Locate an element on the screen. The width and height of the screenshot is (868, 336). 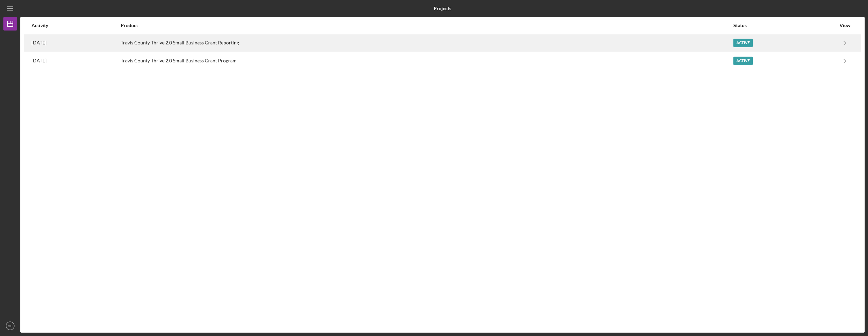
time: 2024-04-29 20:32 is located at coordinates (39, 61).